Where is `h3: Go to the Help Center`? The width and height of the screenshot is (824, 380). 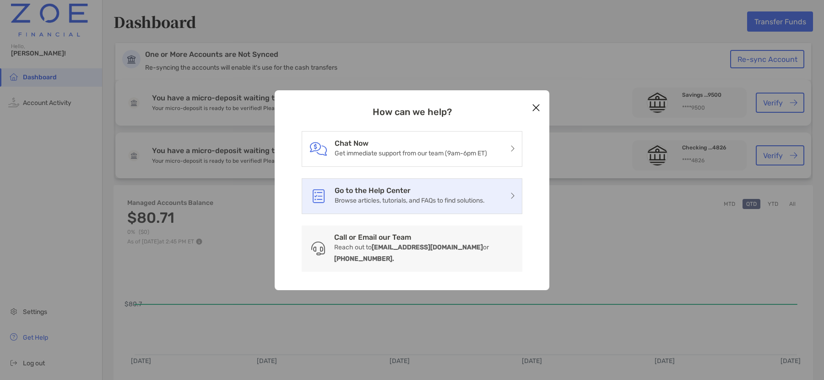 h3: Go to the Help Center is located at coordinates (410, 190).